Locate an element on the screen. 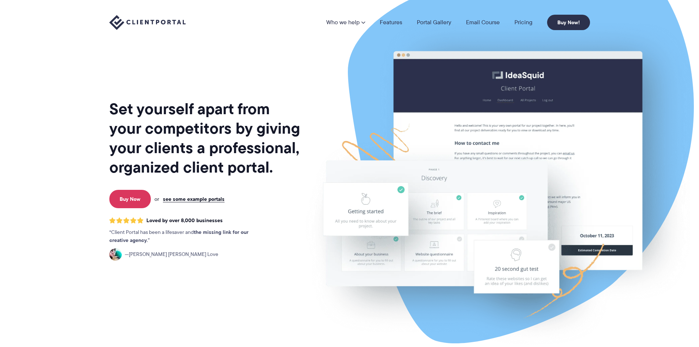  a: Buy Now is located at coordinates (130, 199).